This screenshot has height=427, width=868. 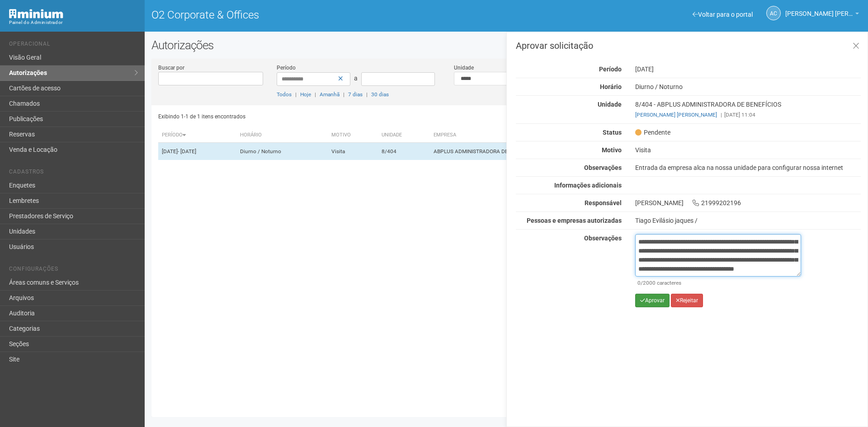 What do you see at coordinates (639, 283) in the screenshot?
I see `span: 0` at bounding box center [639, 283].